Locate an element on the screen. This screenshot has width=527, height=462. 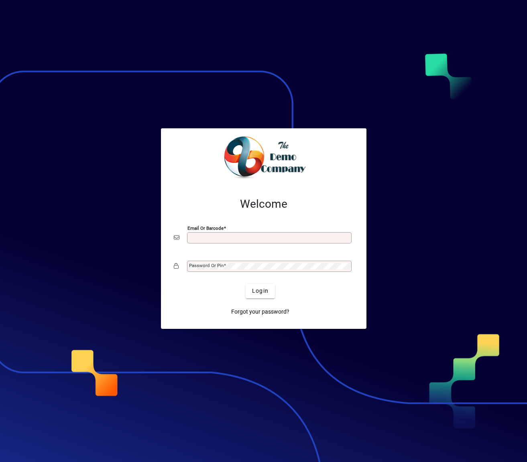
span: Forgot your password? is located at coordinates (260, 312).